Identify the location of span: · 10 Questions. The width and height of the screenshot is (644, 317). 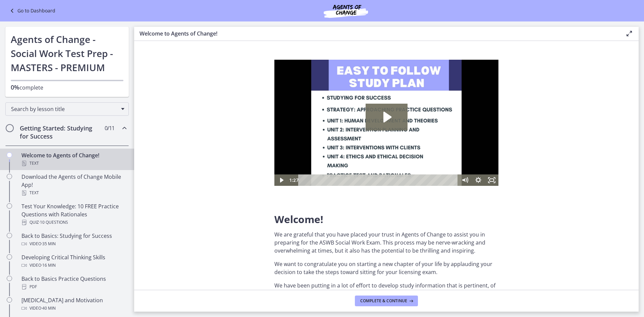
(53, 223).